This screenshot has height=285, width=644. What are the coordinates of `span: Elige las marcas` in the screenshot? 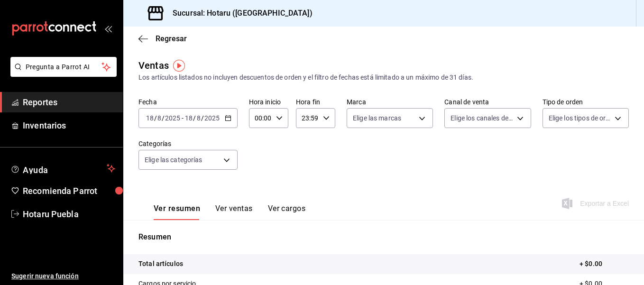 It's located at (377, 118).